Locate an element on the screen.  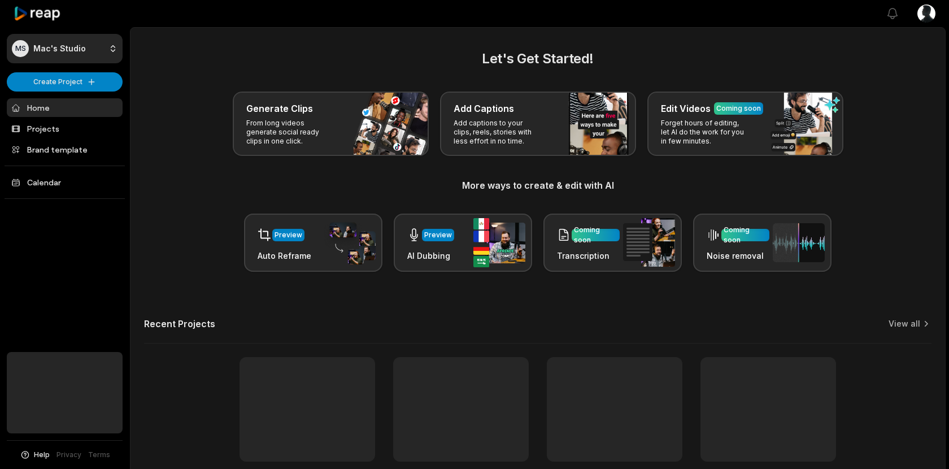
img: auto_reframe.png is located at coordinates (350, 243).